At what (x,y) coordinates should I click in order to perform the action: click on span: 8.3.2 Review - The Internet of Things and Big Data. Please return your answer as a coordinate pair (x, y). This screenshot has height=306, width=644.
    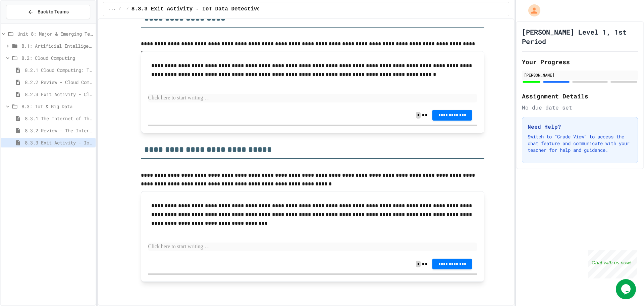
    Looking at the image, I should click on (59, 131).